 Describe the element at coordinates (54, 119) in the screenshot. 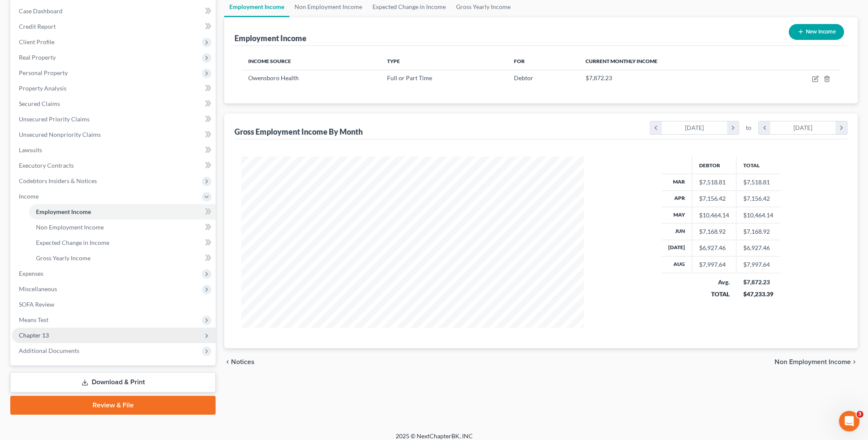

I see `span: Unsecured Priority Claims` at that location.